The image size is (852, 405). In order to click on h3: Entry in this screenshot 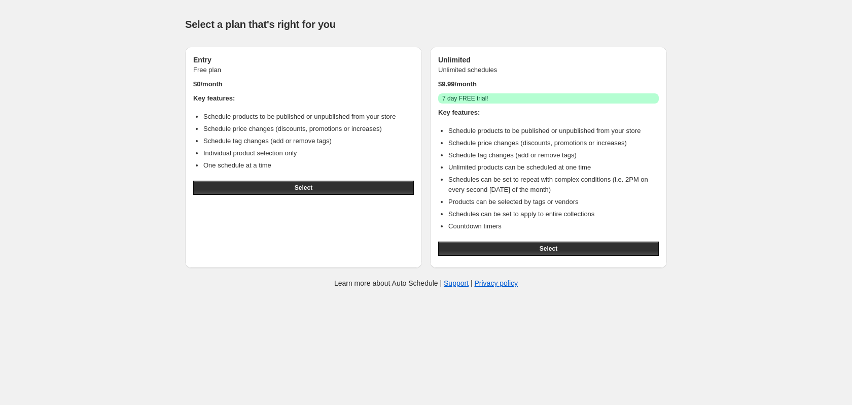, I will do `click(303, 60)`.